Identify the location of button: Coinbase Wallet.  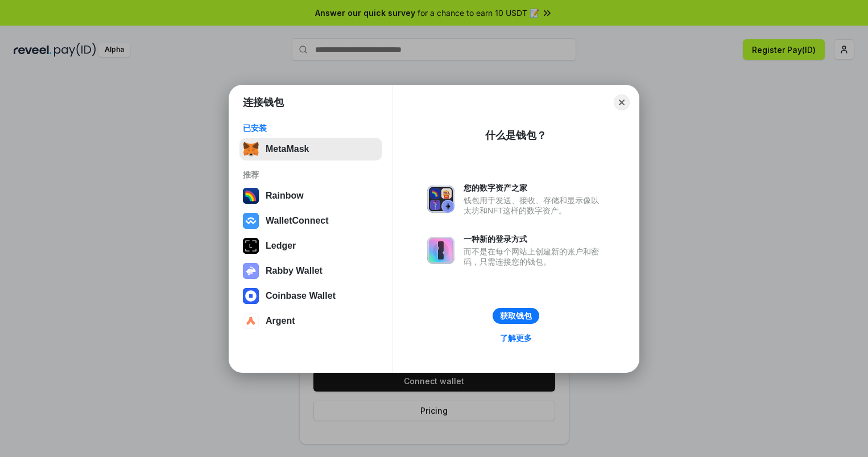
(310, 296).